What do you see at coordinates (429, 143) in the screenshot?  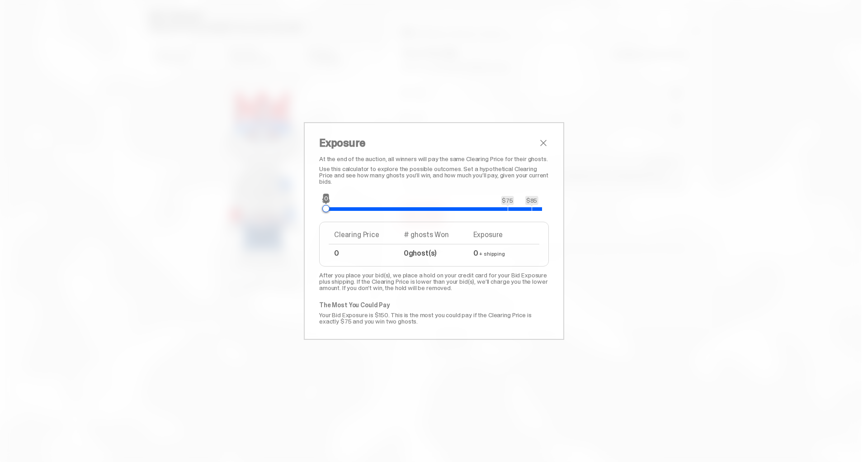 I see `h2: Exposure` at bounding box center [429, 143].